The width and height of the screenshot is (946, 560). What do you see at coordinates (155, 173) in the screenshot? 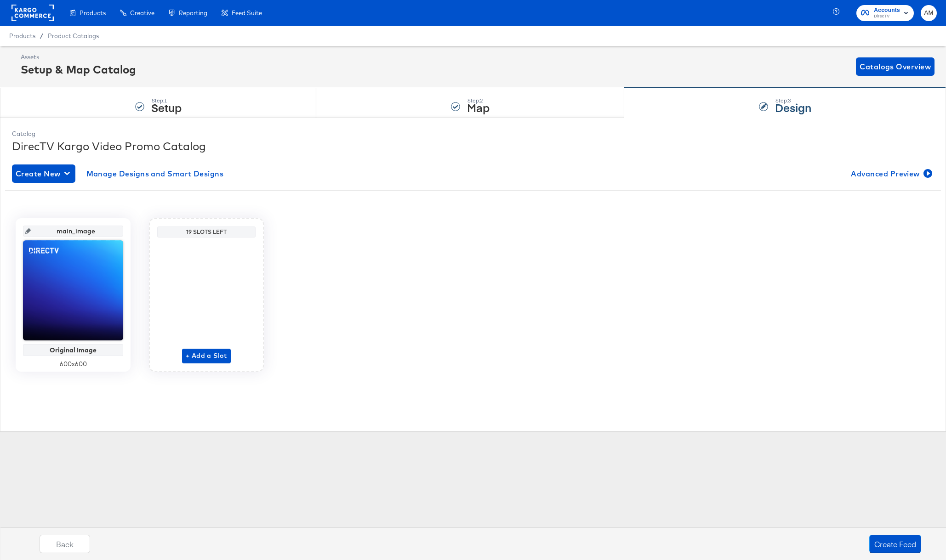
I see `span: Manage Designs and Smart Designs` at bounding box center [155, 173].